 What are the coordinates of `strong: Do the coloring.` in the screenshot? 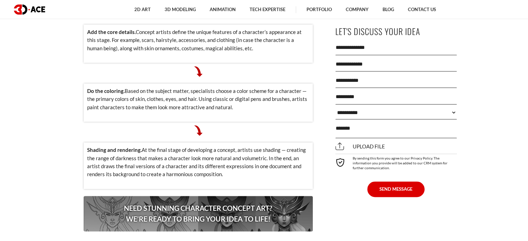 It's located at (106, 91).